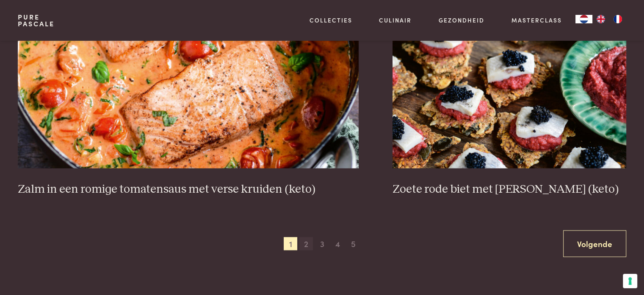 This screenshot has height=295, width=644. Describe the element at coordinates (537, 20) in the screenshot. I see `a: Masterclass` at that location.